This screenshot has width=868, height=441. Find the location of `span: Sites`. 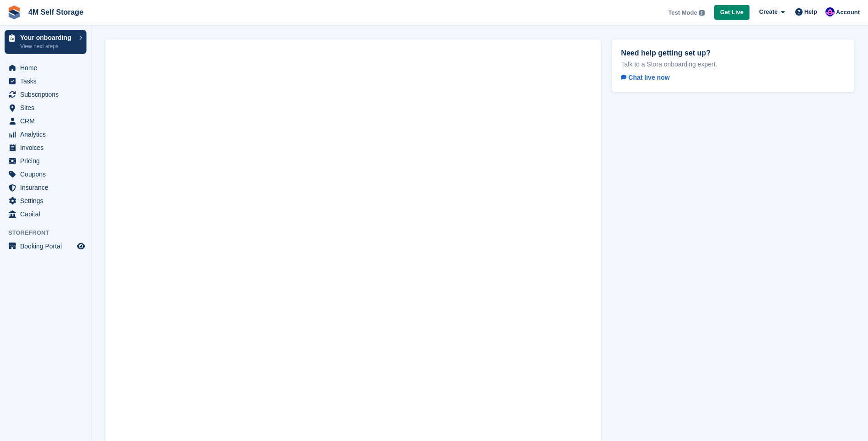

span: Sites is located at coordinates (48, 108).